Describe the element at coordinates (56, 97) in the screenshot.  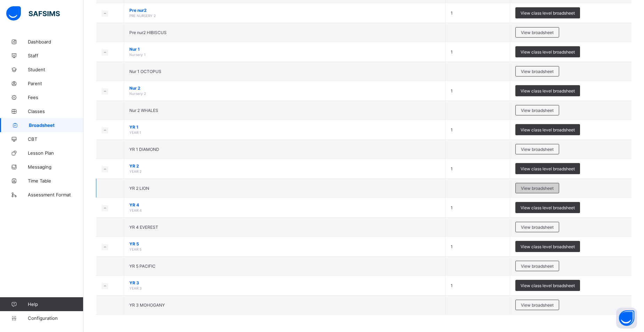
I see `span: Fees` at that location.